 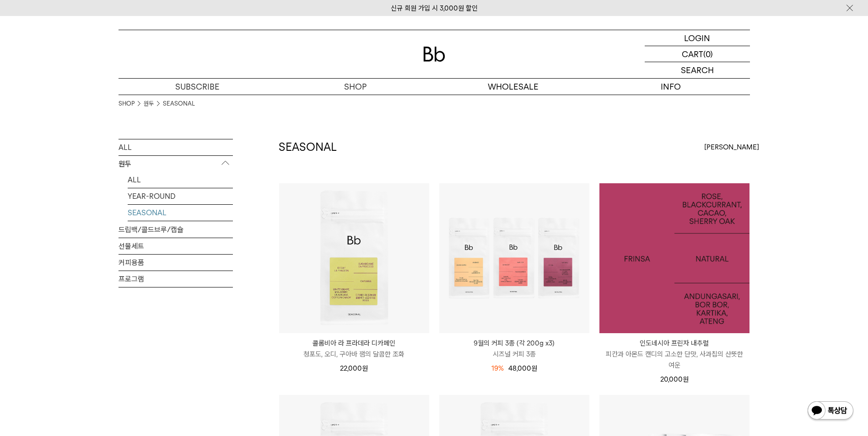 I want to click on p: LOGIN, so click(x=697, y=38).